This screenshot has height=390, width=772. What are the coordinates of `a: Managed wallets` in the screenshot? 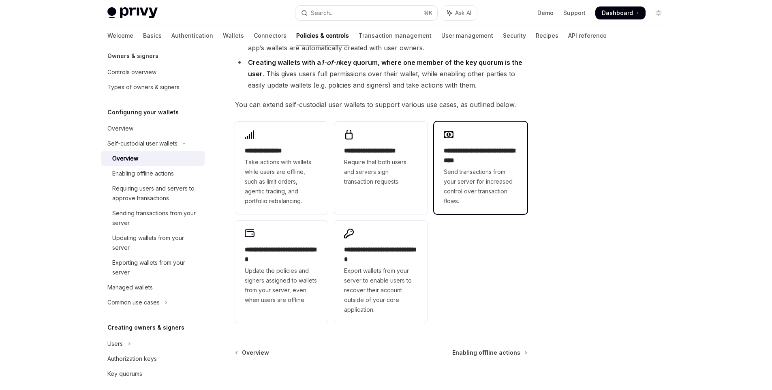 It's located at (153, 287).